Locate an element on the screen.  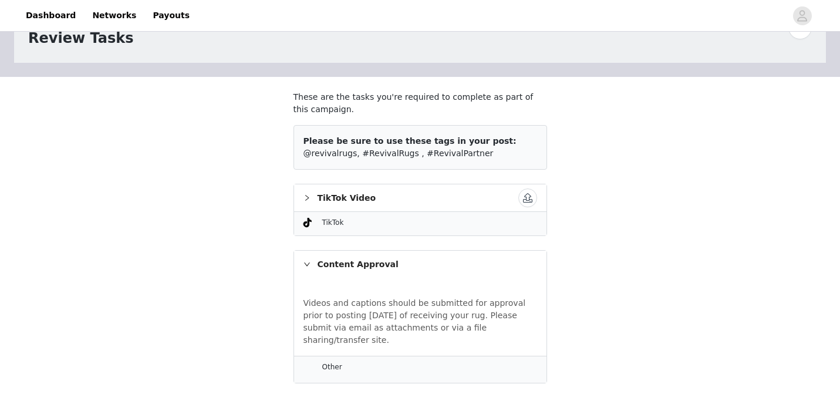
a: Dashboard is located at coordinates (51, 15).